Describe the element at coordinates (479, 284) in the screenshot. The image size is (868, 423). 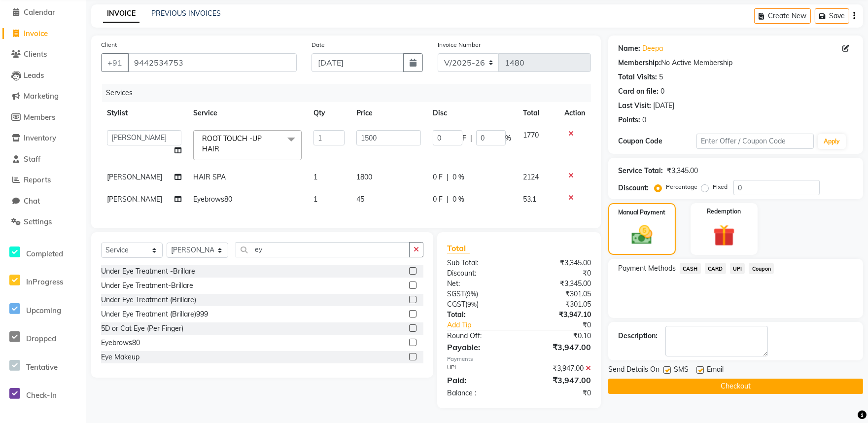
I see `div: Net:` at that location.